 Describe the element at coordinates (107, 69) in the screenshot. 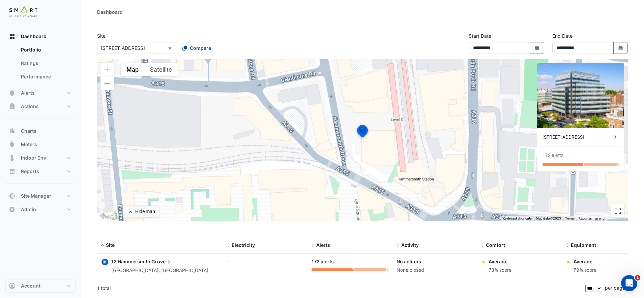

I see `button: Zoom in` at that location.